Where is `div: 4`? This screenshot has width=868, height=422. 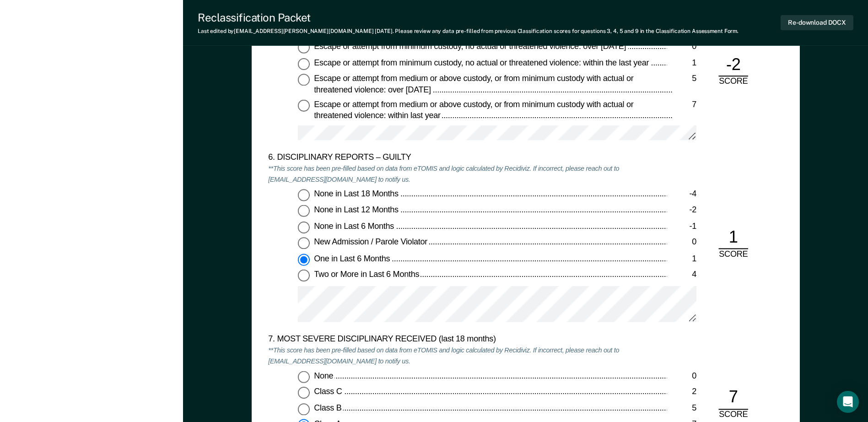 div: 4 is located at coordinates (682, 276).